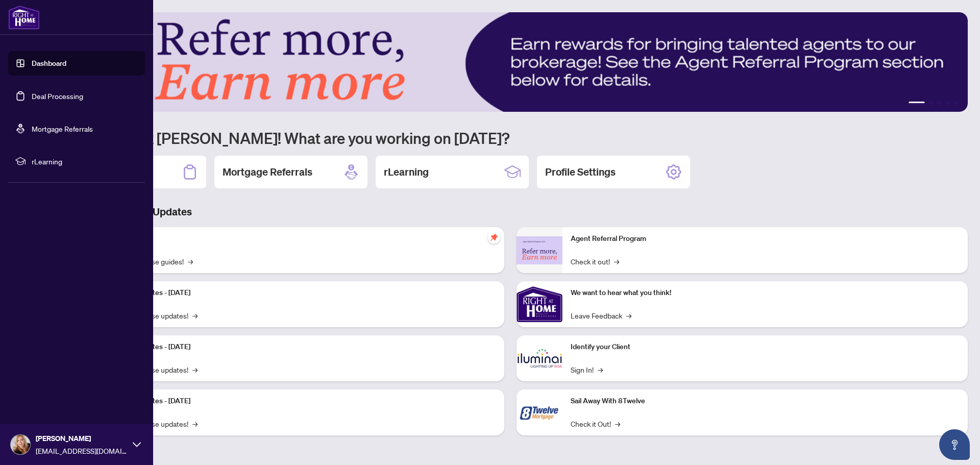 The height and width of the screenshot is (465, 980). I want to click on a: Check it out!→, so click(594, 261).